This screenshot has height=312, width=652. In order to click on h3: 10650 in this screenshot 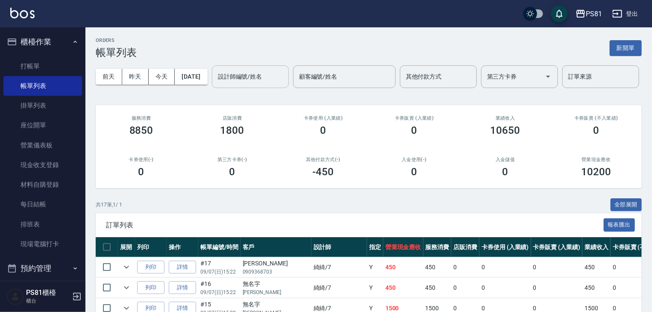, I will do `click(505, 130)`.